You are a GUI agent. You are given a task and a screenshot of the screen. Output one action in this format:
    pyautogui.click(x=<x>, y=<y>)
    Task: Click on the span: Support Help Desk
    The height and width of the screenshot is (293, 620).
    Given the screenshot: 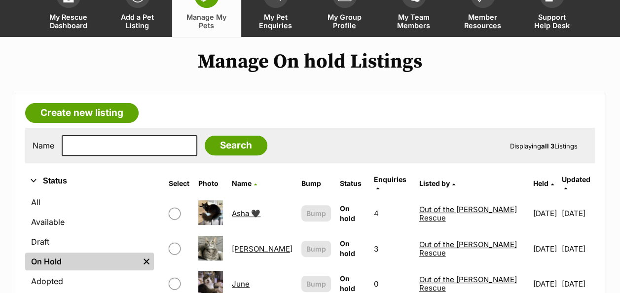 What is the action you would take?
    pyautogui.click(x=552, y=21)
    